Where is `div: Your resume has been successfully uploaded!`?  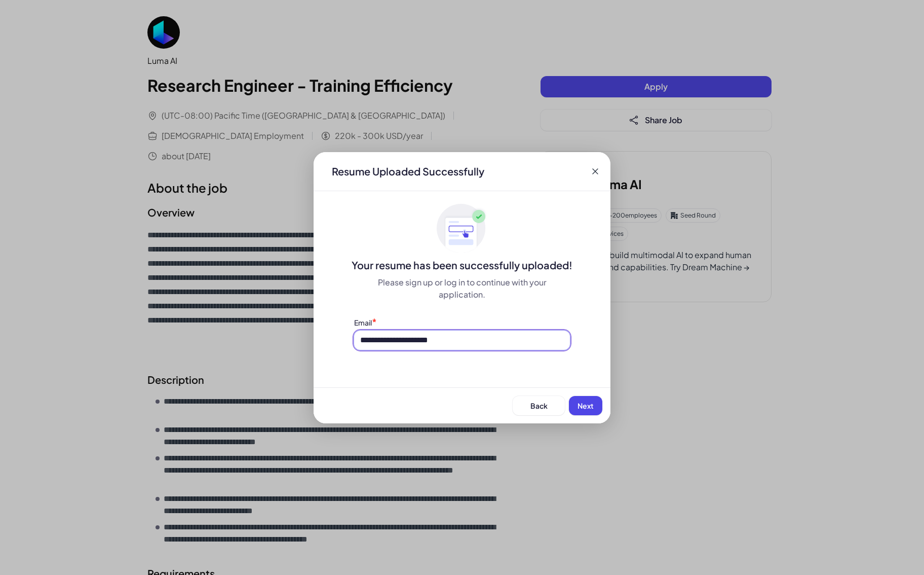
div: Your resume has been successfully uploaded! is located at coordinates (462, 265).